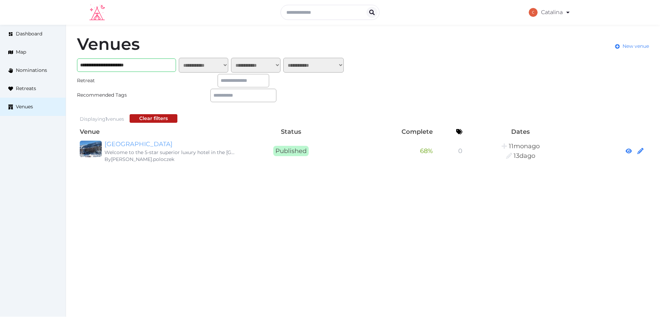 This screenshot has width=660, height=325. Describe the element at coordinates (108, 44) in the screenshot. I see `h1: Venues` at that location.